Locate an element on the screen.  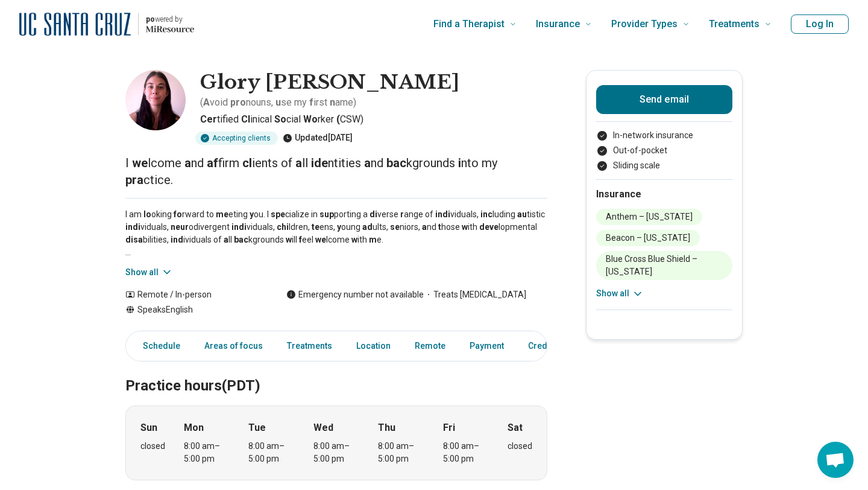
span: oung is located at coordinates (349, 227).